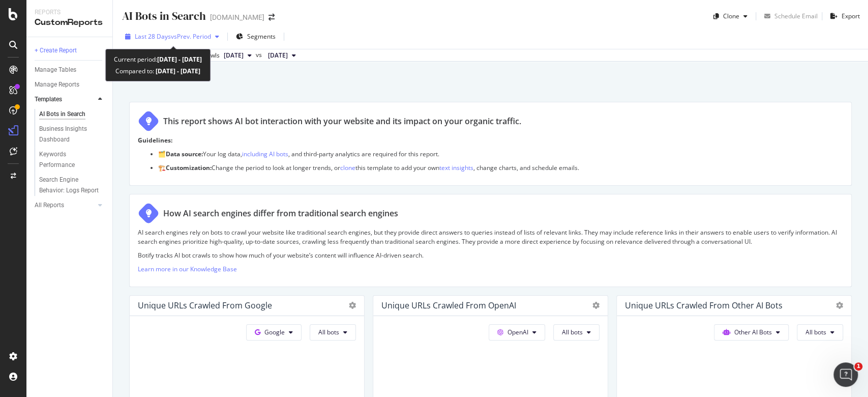 This screenshot has width=868, height=397. Describe the element at coordinates (858, 366) in the screenshot. I see `span: 1` at that location.